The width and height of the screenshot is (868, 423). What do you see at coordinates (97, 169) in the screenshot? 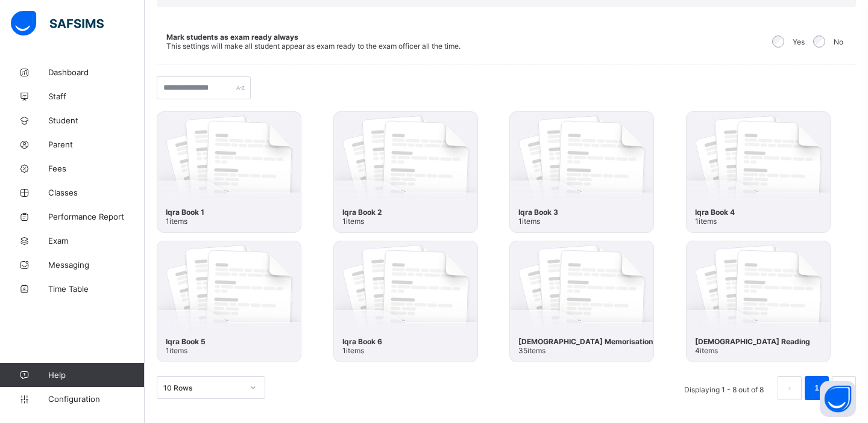
I see `span: Fees` at bounding box center [97, 169].